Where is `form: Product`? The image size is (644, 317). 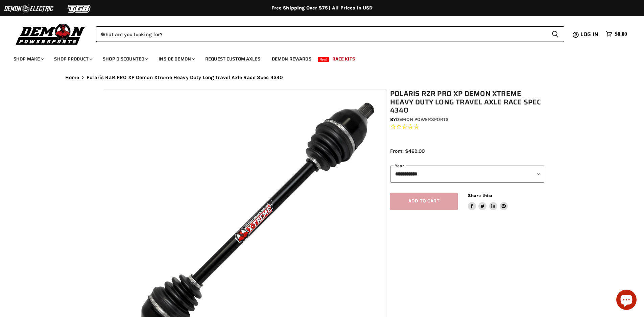 form: Product is located at coordinates (330, 34).